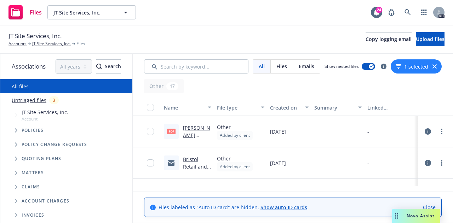  I want to click on a: Show auto ID cards, so click(284, 207).